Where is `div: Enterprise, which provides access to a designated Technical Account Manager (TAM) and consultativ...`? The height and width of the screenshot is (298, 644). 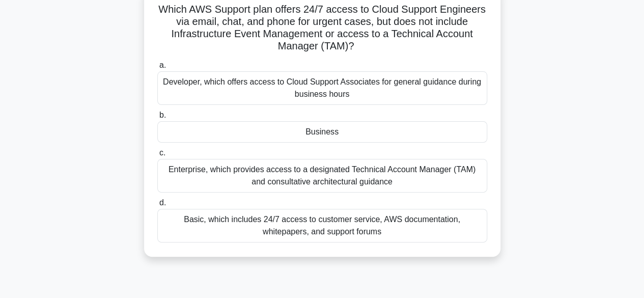 div: Enterprise, which provides access to a designated Technical Account Manager (TAM) and consultativ... is located at coordinates (322, 175).